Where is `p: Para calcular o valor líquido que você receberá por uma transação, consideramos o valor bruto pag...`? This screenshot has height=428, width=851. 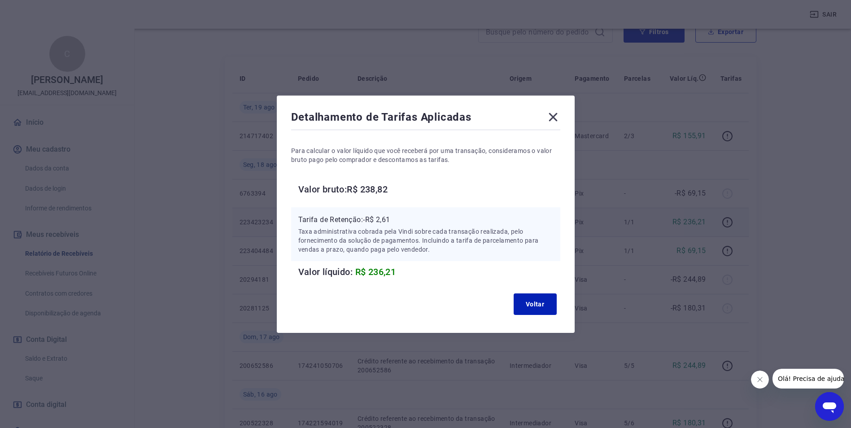 p: Para calcular o valor líquido que você receberá por uma transação, consideramos o valor bruto pag... is located at coordinates (426, 155).